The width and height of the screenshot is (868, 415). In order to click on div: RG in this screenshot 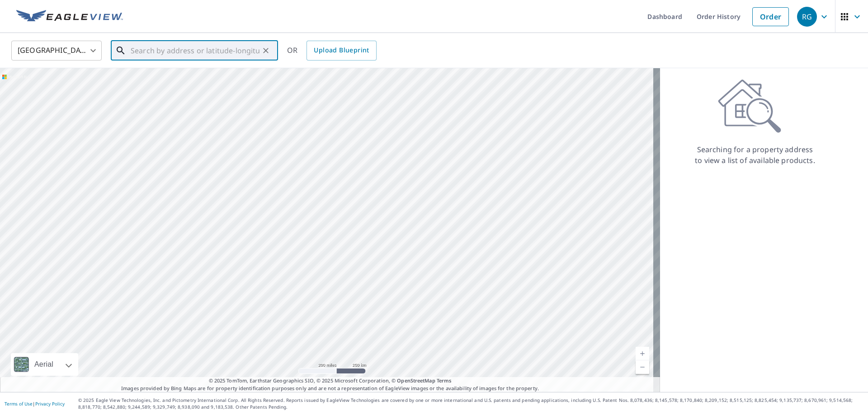, I will do `click(807, 17)`.